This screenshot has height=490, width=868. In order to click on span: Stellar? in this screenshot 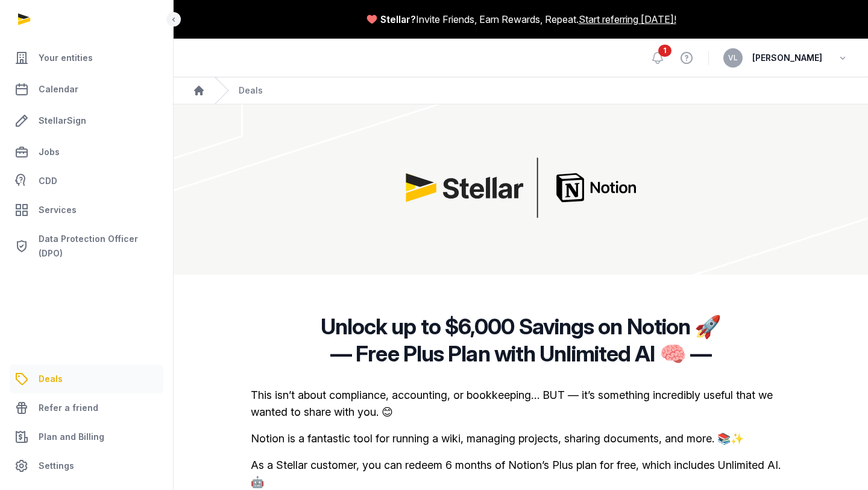, I will do `click(398, 20)`.